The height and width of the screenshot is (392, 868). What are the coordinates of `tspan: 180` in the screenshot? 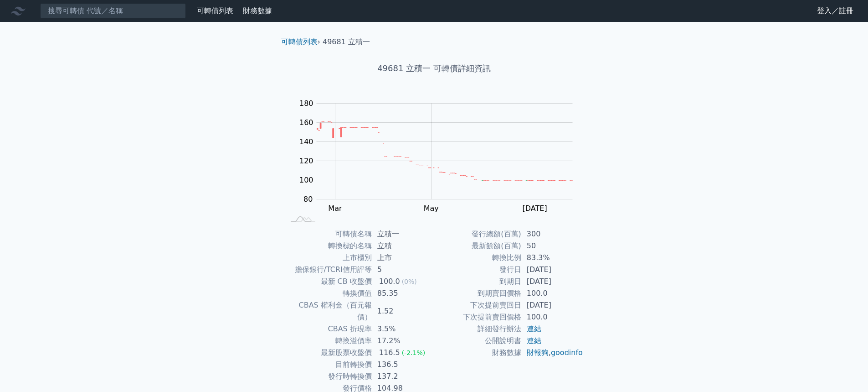 It's located at (306, 103).